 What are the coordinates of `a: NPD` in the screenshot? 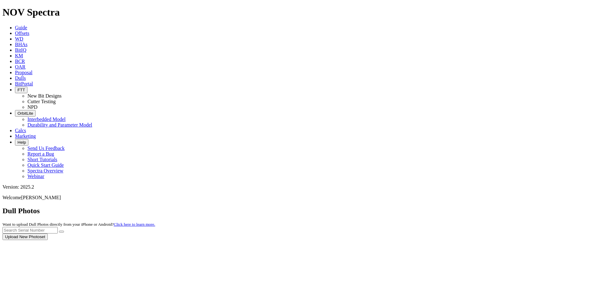 It's located at (32, 107).